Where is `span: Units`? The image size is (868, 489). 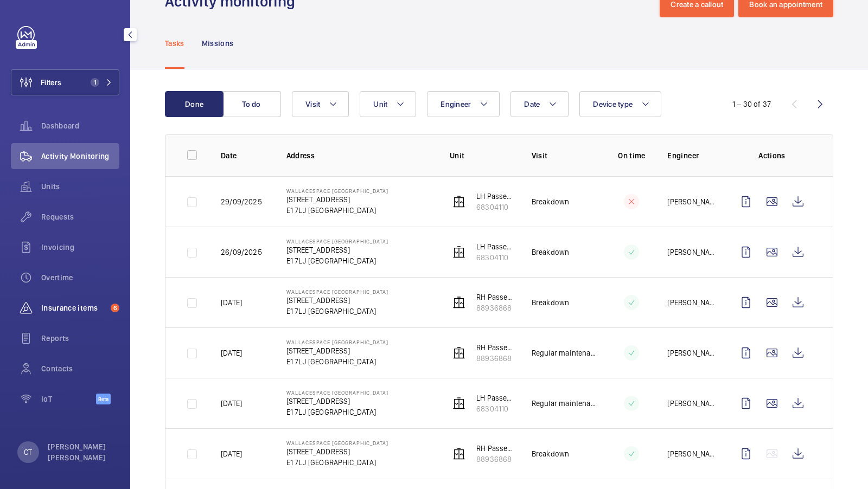
span: Units is located at coordinates (80, 187).